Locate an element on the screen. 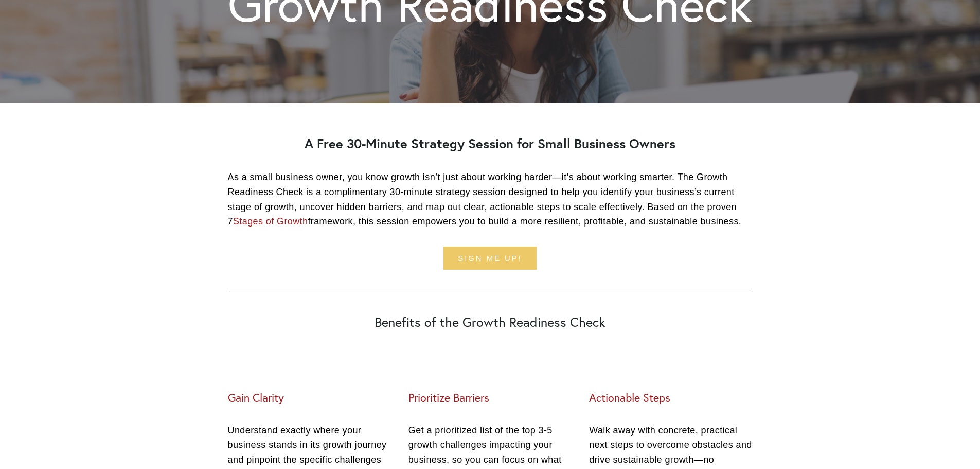 The width and height of the screenshot is (980, 469). a: Sign me up! is located at coordinates (491, 258).